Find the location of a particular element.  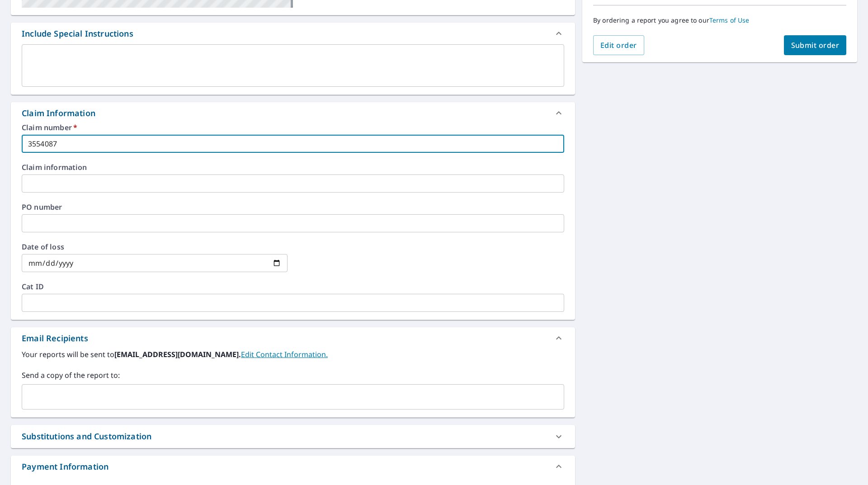

p: By ordering a report you agree to our is located at coordinates (720, 20).